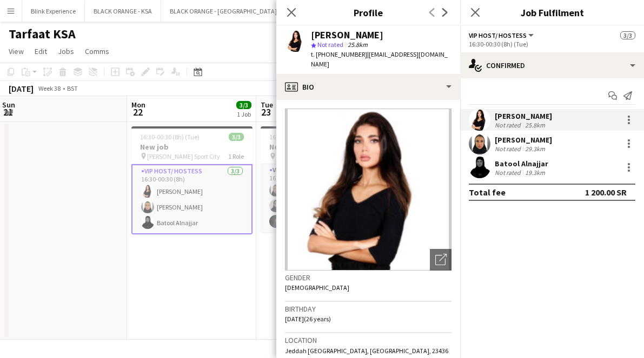 This screenshot has width=644, height=358. Describe the element at coordinates (66, 51) in the screenshot. I see `span: Jobs` at that location.